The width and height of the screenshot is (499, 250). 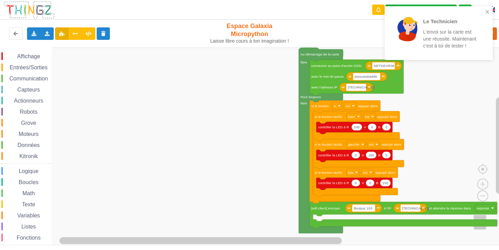 What do you see at coordinates (29, 123) in the screenshot?
I see `span: Grove` at bounding box center [29, 123].